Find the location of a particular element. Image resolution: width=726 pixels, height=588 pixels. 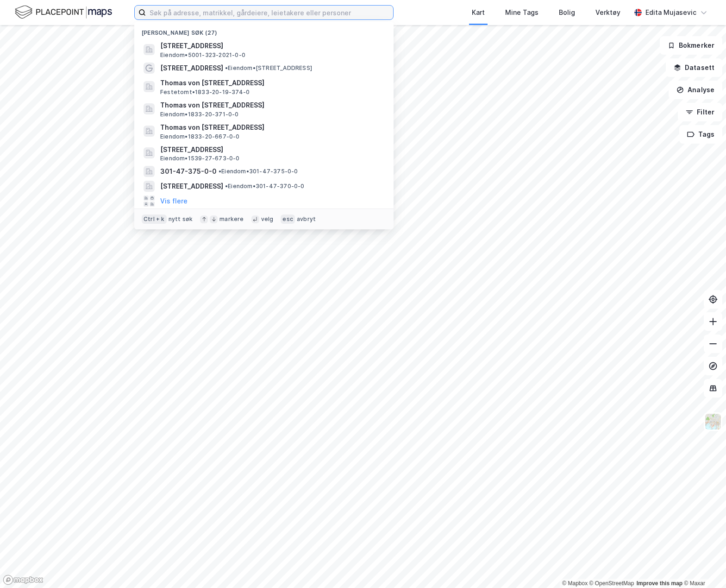

a: OpenStreetMap is located at coordinates (611, 583).